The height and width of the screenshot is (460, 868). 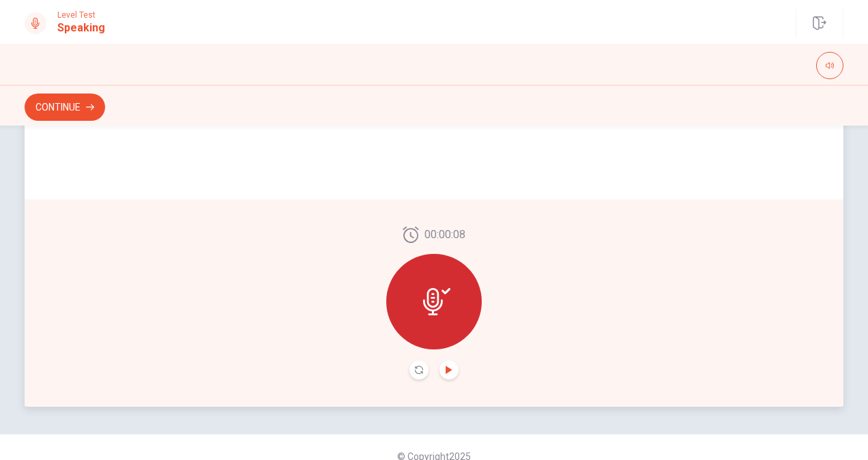 What do you see at coordinates (81, 28) in the screenshot?
I see `h1: Speaking` at bounding box center [81, 28].